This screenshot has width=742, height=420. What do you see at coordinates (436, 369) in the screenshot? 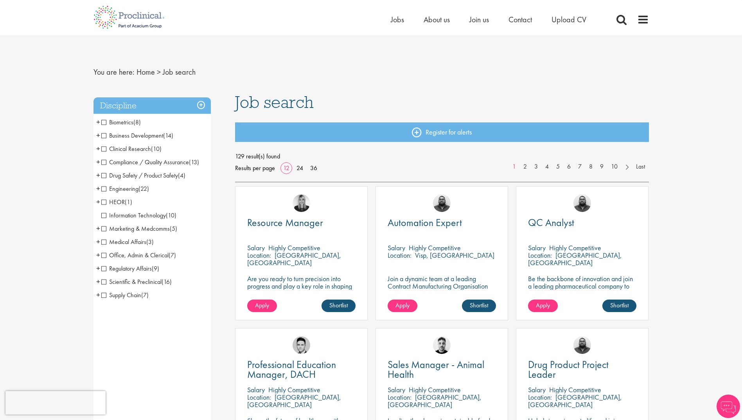
I see `span: Sales Manager - Animal Health` at bounding box center [436, 369].